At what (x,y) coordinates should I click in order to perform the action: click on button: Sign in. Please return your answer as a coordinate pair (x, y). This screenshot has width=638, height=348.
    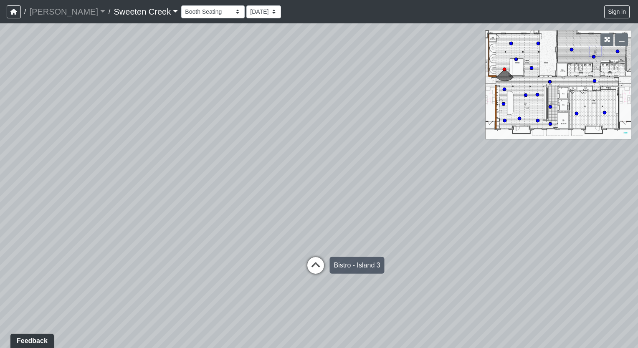
    Looking at the image, I should click on (617, 12).